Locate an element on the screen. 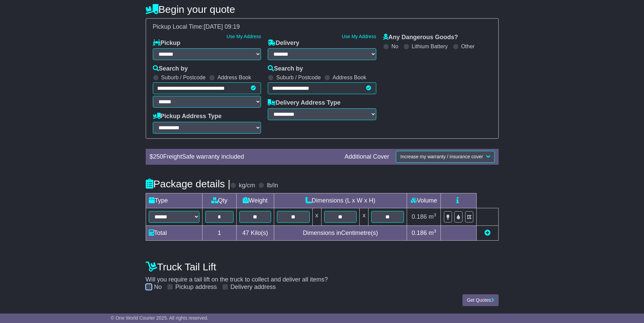  td: 1 is located at coordinates (219, 233).